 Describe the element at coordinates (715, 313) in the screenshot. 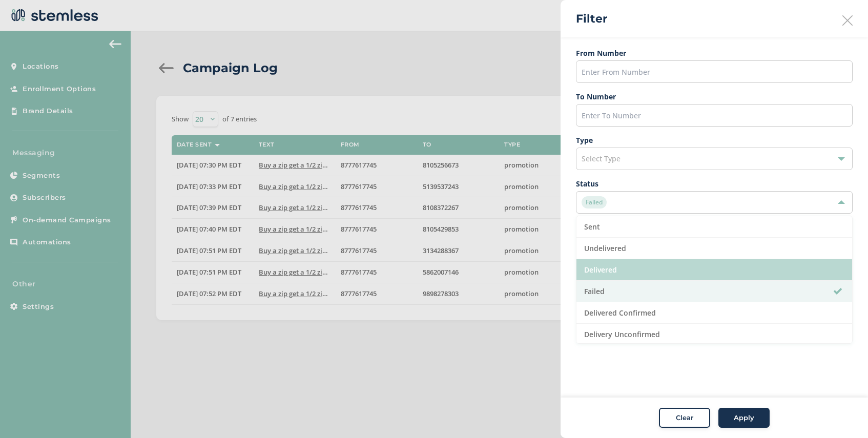

I see `li: Delivered Confirmed` at that location.